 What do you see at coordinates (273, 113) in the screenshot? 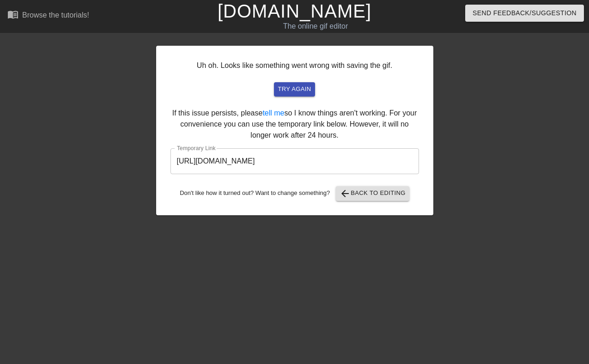
I see `a: tell me` at bounding box center [273, 113].